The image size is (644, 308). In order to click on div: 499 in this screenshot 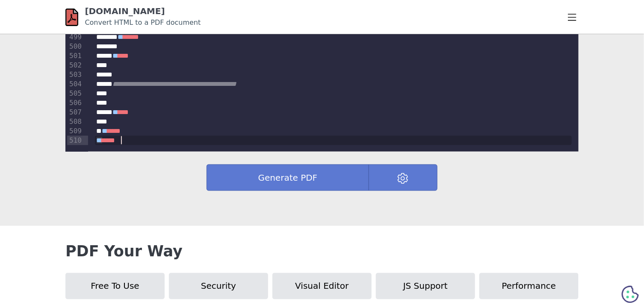, I will do `click(75, 37)`.